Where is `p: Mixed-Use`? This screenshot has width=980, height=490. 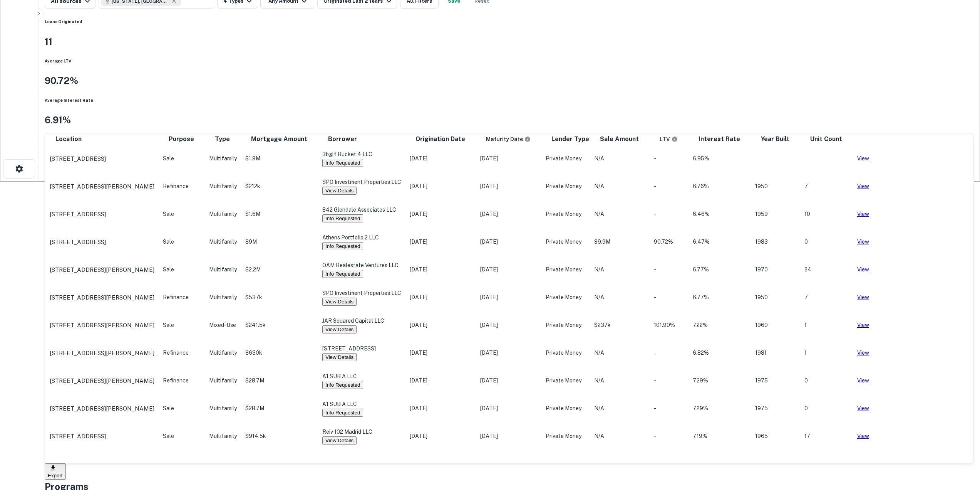 p: Mixed-Use is located at coordinates (223, 325).